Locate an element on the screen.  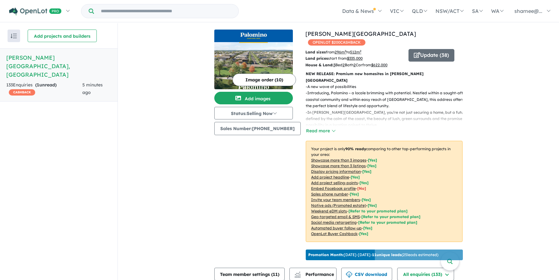
p: - A new wave of possibilities is located at coordinates (386, 87).